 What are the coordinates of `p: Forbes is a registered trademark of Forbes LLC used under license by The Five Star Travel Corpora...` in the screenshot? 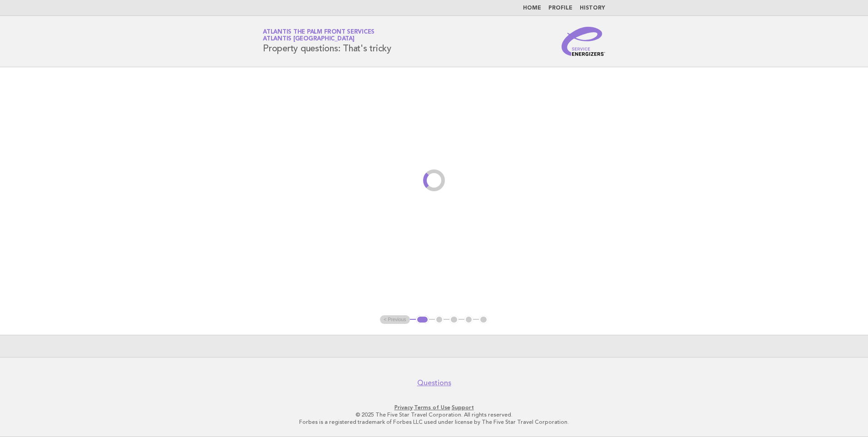 It's located at (434, 422).